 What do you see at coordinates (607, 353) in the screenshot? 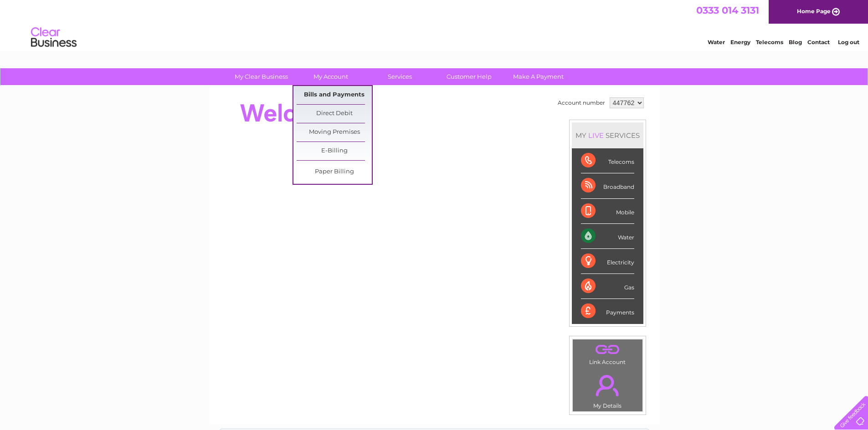
I see `td: Link Account` at bounding box center [607, 353].